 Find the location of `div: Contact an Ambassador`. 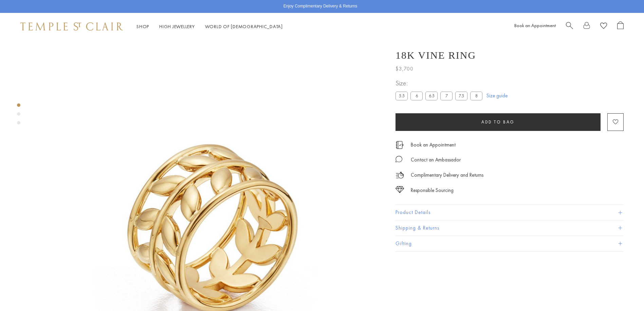

div: Contact an Ambassador is located at coordinates (436, 160).